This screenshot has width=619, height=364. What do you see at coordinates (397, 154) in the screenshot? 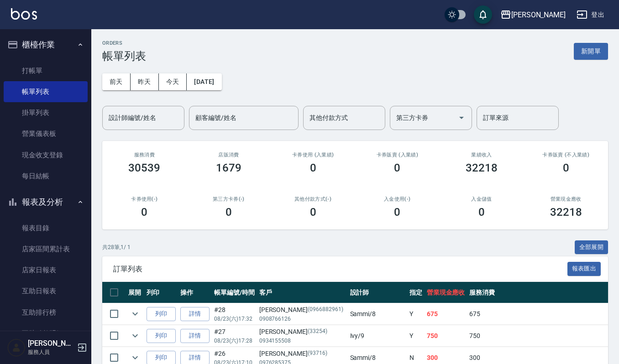
I see `h2: 卡券販賣 (入業績)` at bounding box center [397, 154].